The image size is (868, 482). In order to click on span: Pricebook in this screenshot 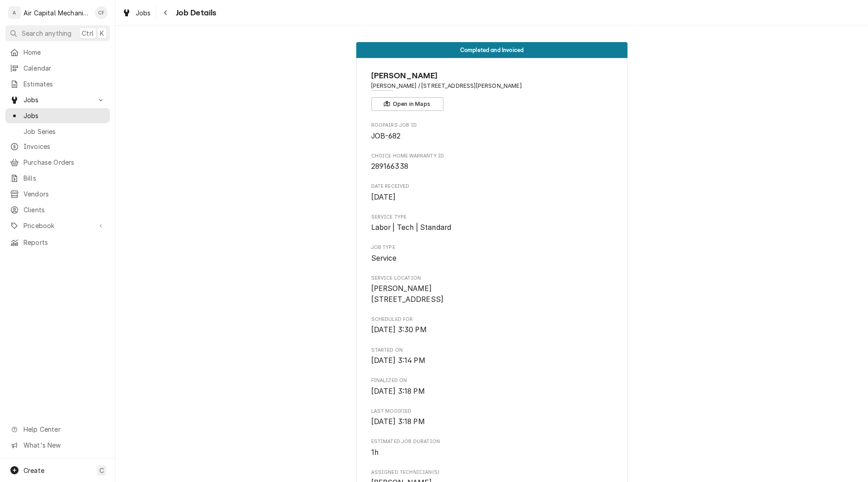, I will do `click(57, 225)`.